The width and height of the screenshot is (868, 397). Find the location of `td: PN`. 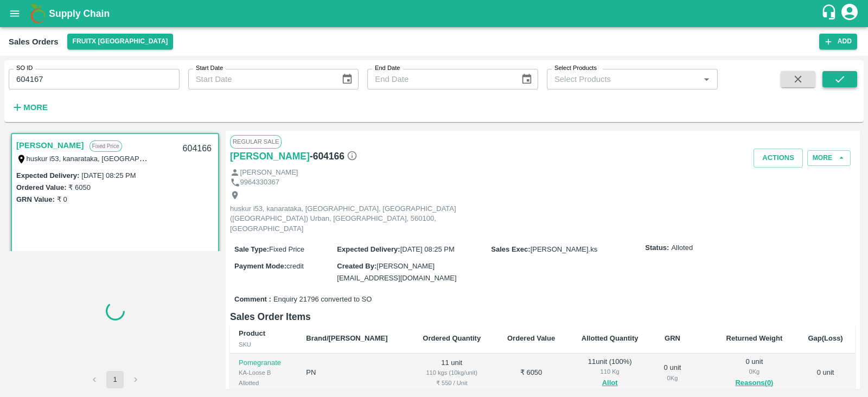

td: PN is located at coordinates (353, 373).